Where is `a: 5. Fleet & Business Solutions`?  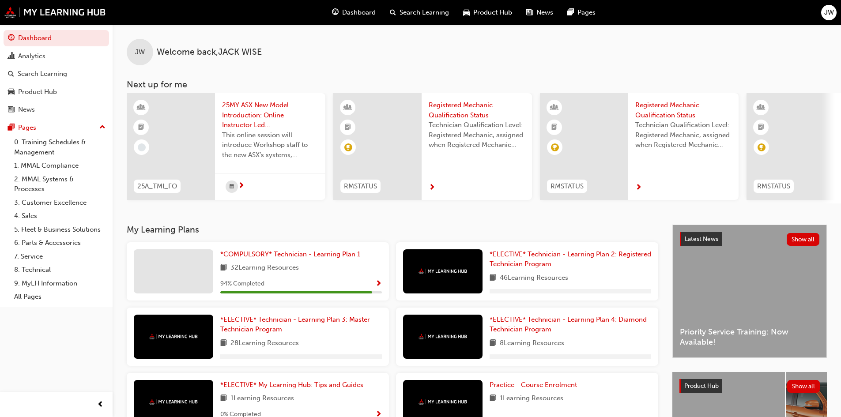 a: 5. Fleet & Business Solutions is located at coordinates (60, 230).